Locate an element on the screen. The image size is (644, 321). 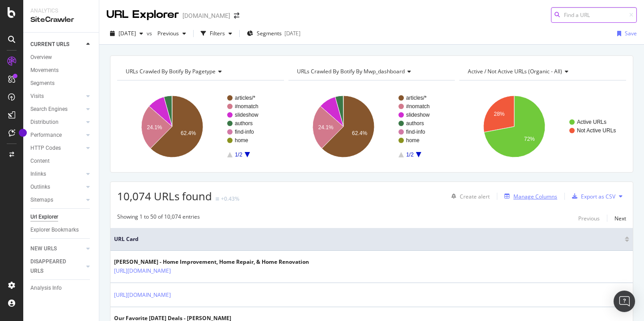
div: URL Explorer is located at coordinates (143, 15).